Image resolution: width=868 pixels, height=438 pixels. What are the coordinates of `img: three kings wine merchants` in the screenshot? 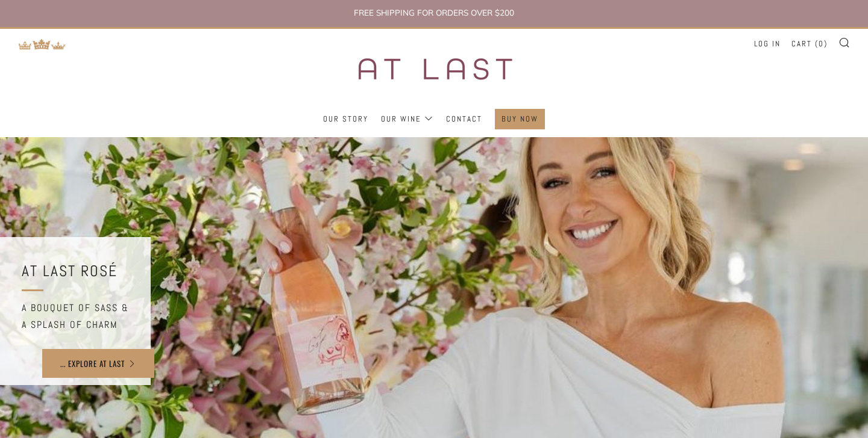 It's located at (434, 69).